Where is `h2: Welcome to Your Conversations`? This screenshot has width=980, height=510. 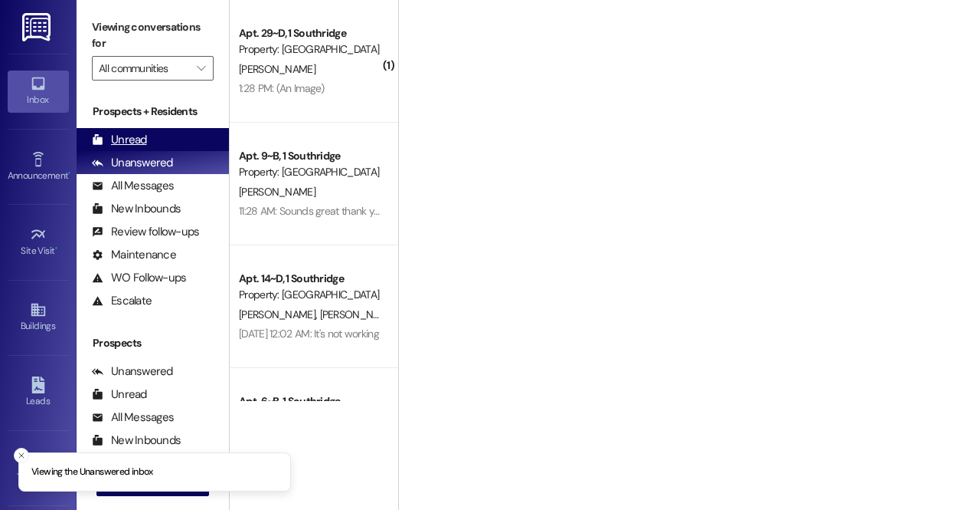 h2: Welcome to Your Conversations is located at coordinates (690, 191).